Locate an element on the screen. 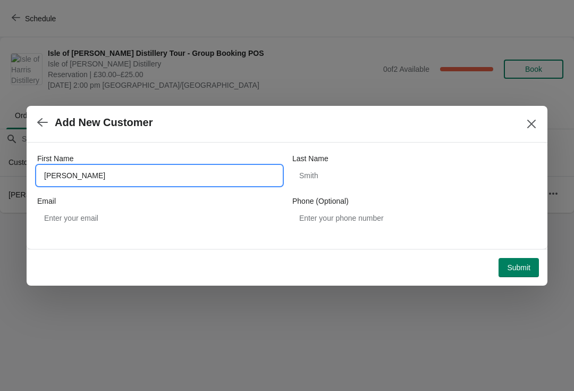 This screenshot has height=391, width=574. label: First Name is located at coordinates (55, 158).